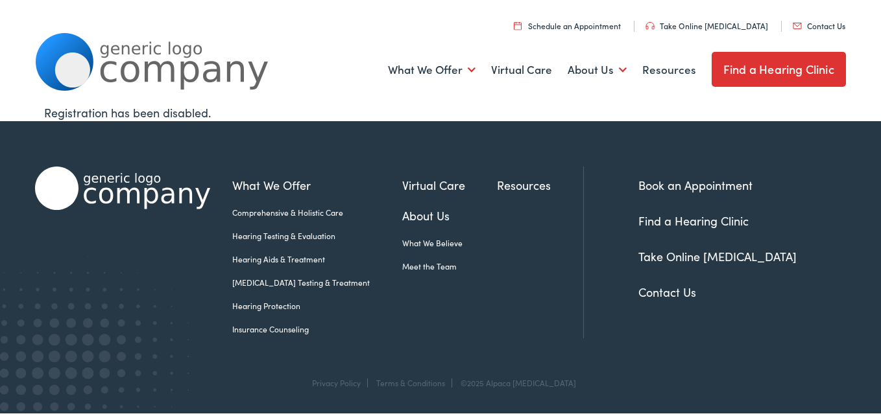 This screenshot has width=881, height=416. I want to click on a: Terms & Conditions, so click(411, 383).